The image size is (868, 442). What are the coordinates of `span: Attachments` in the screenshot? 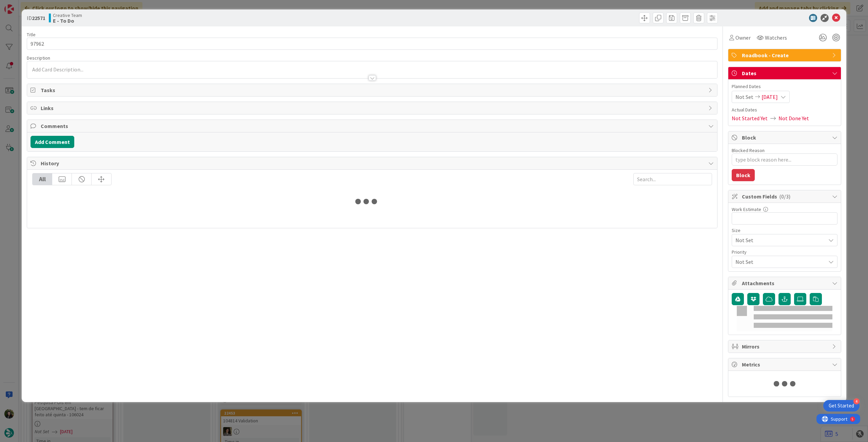 It's located at (785, 283).